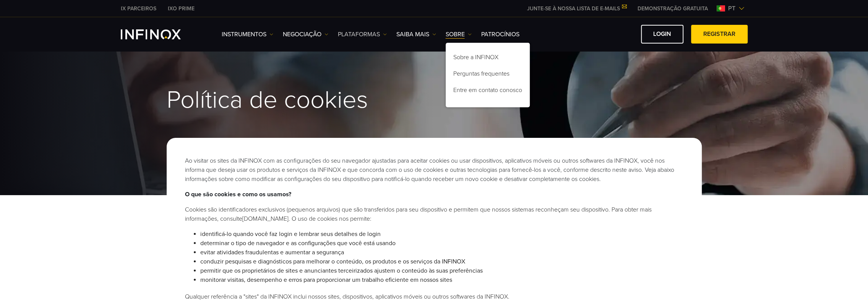 Image resolution: width=868 pixels, height=307 pixels. What do you see at coordinates (442, 270) in the screenshot?
I see `li: permitir que os proprietários de sites e anunciantes terceirizados ajustem o conteúdo às suas pre...` at bounding box center [442, 270].